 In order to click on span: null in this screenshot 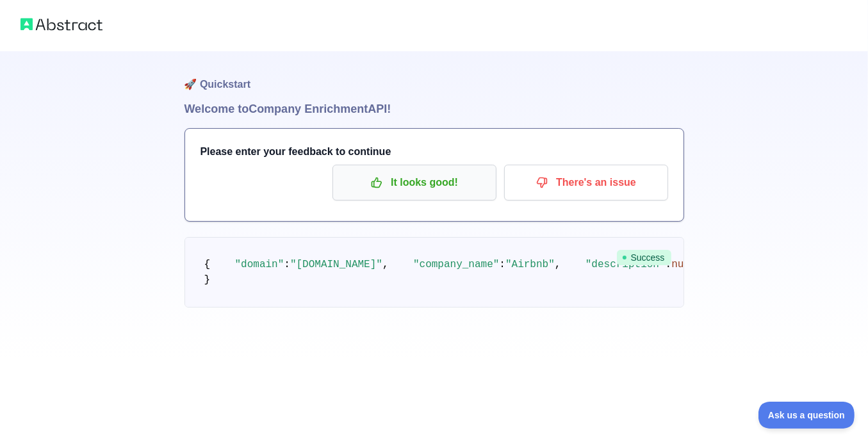, I will do `click(683, 264)`.